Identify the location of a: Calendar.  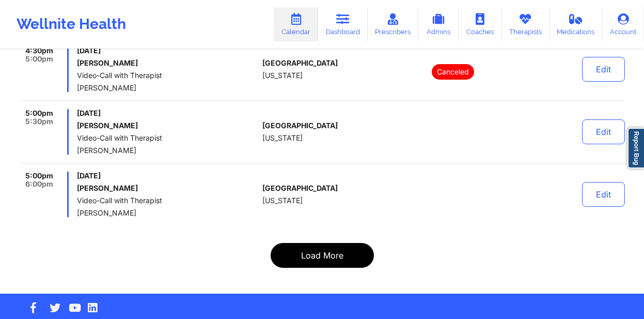
(296, 24).